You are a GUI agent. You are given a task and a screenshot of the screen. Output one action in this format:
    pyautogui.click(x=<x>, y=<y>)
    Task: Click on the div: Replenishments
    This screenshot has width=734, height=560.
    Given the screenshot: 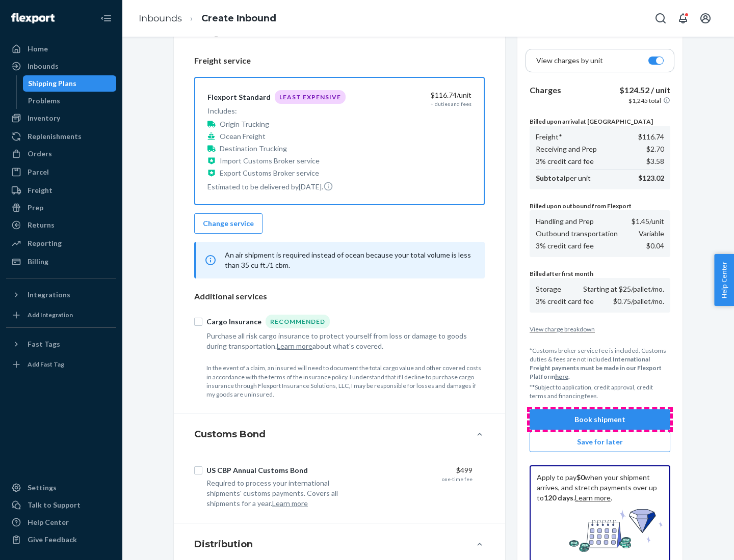 What is the action you would take?
    pyautogui.click(x=54, y=136)
    